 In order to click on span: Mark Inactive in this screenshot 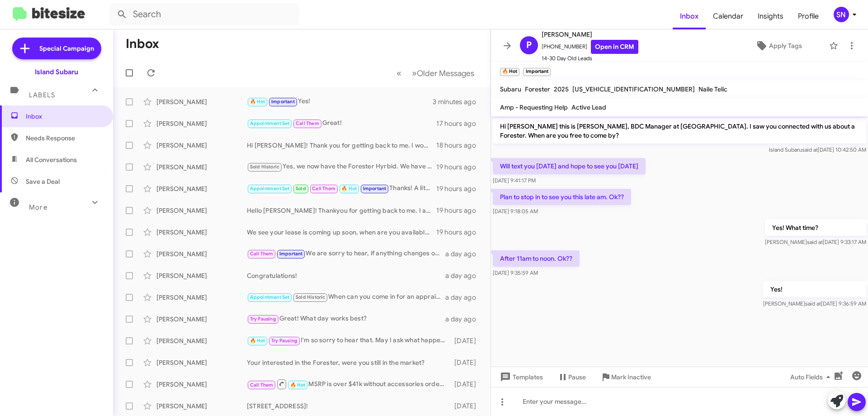, I will do `click(631, 377)`.